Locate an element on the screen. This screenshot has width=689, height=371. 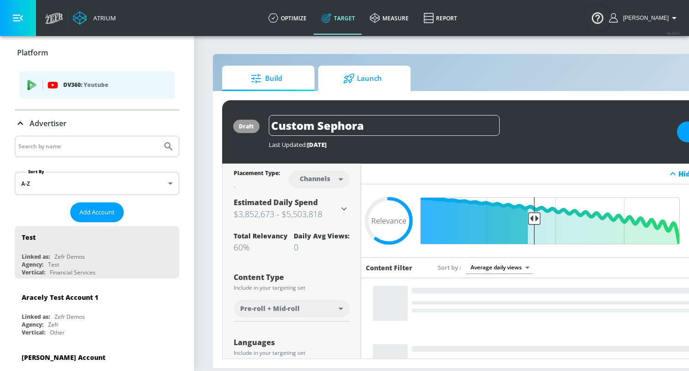
div: Atrium is located at coordinates (103, 18).